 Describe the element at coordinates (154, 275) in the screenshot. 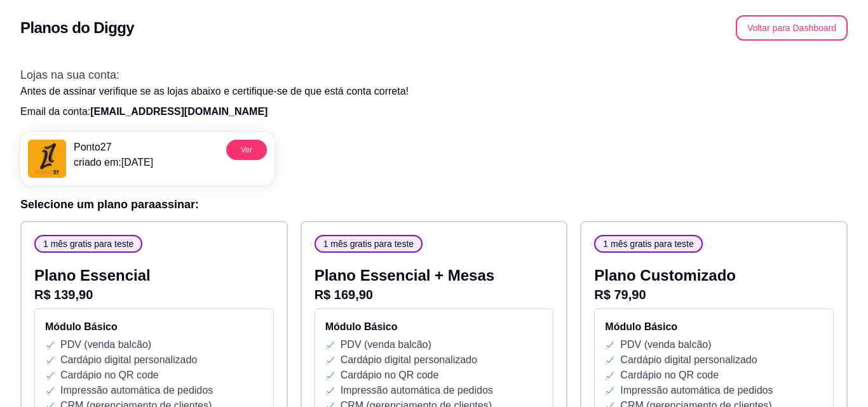

I see `p: Plano Essencial` at that location.